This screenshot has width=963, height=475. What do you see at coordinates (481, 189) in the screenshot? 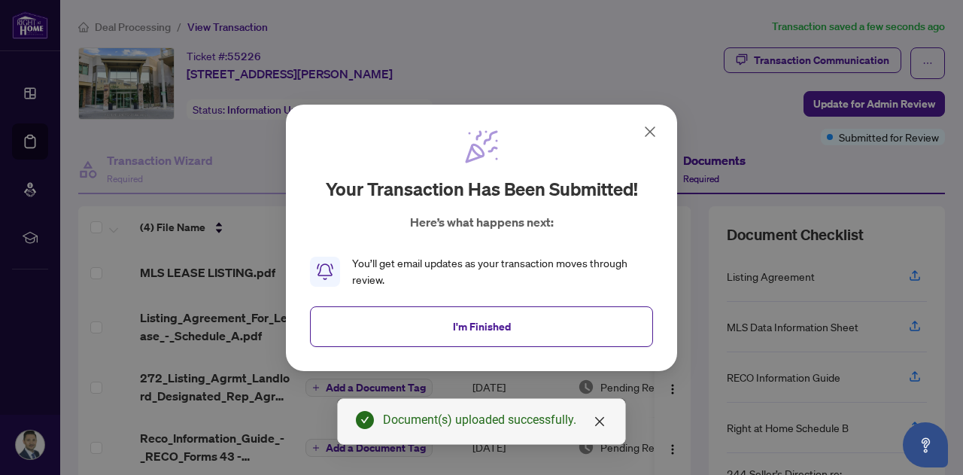
I see `h2: Your transaction has been submitted!` at bounding box center [481, 189].